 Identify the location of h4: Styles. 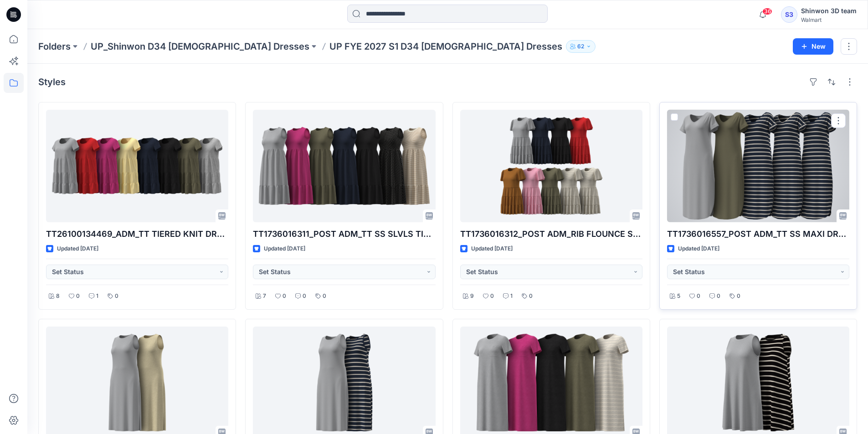
(52, 82).